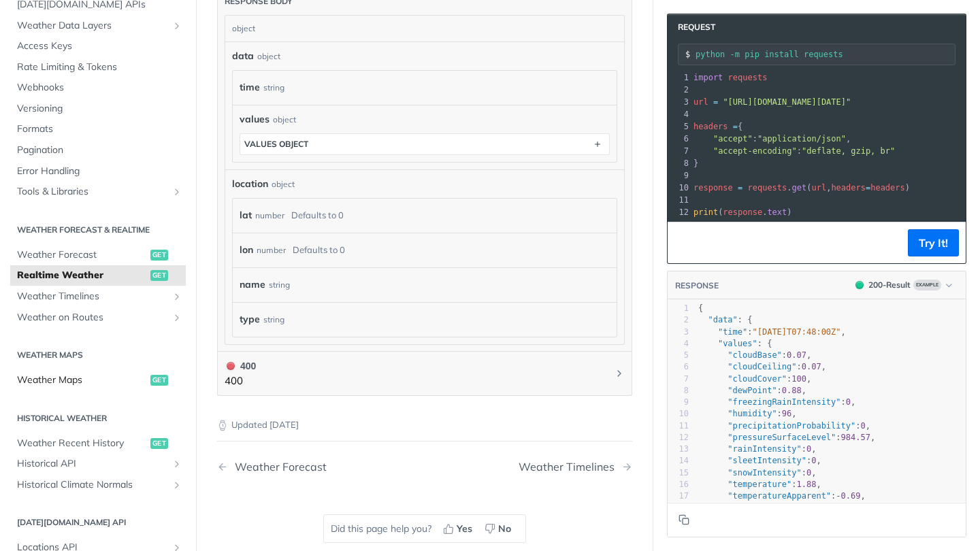  I want to click on span: "values", so click(737, 344).